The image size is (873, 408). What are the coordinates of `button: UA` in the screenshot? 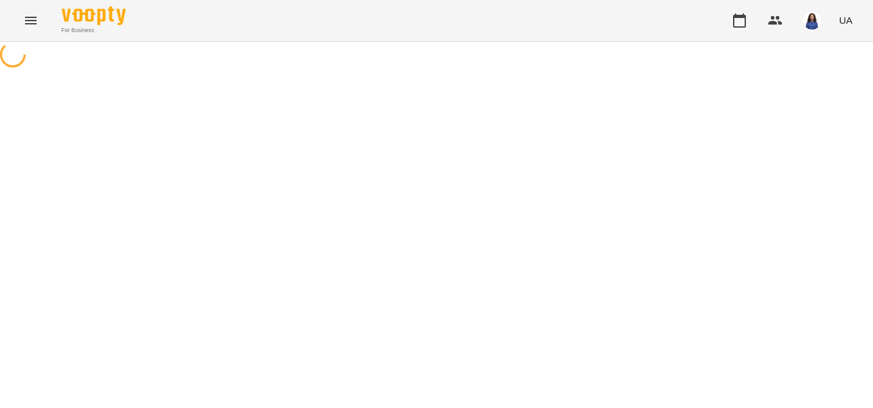 It's located at (845, 20).